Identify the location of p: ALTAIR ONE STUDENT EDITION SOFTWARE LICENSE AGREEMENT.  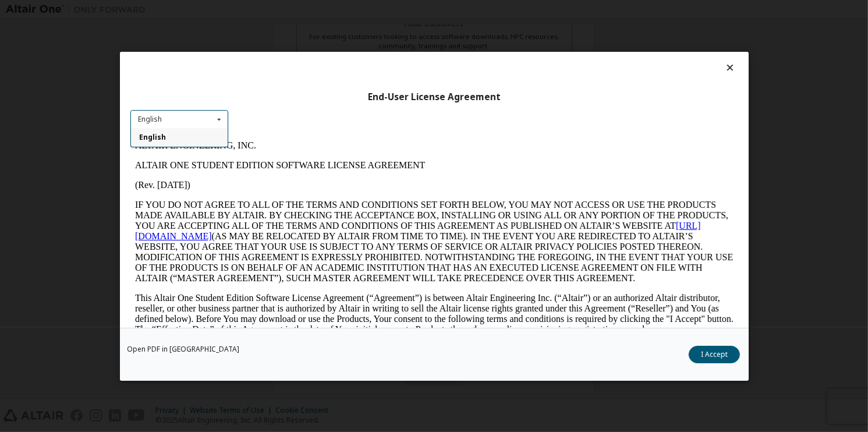
(304, 29).